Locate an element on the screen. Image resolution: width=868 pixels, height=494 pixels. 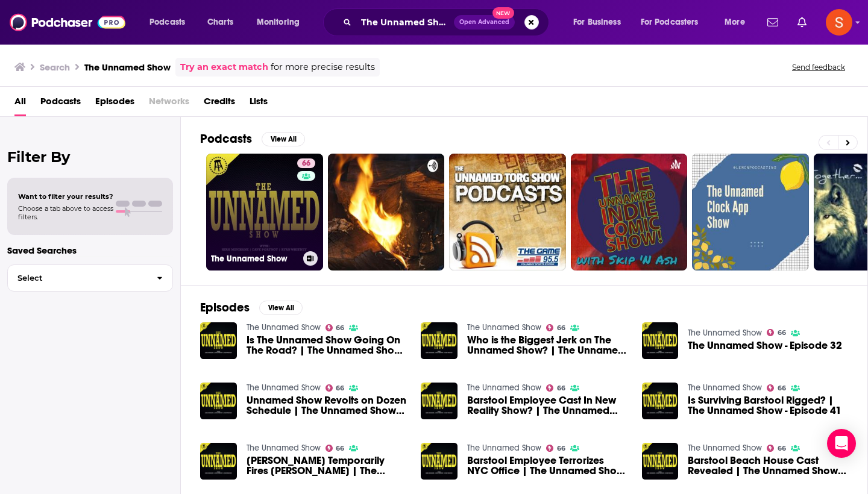
img: User Profile is located at coordinates (839, 22).